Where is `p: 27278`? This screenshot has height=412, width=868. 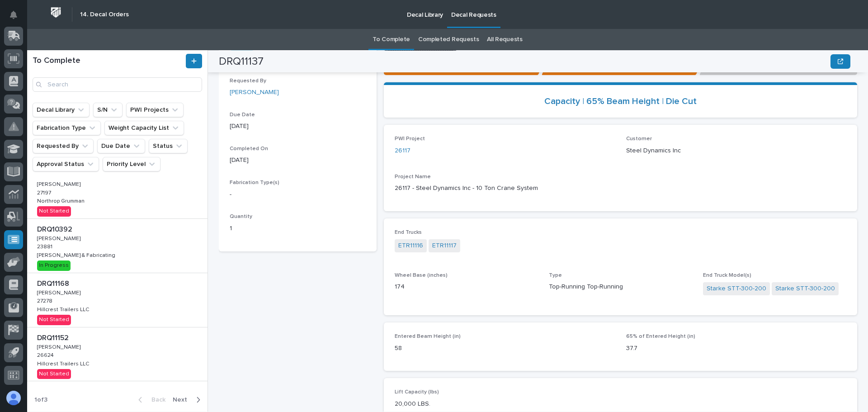 p: 27278 is located at coordinates (46, 300).